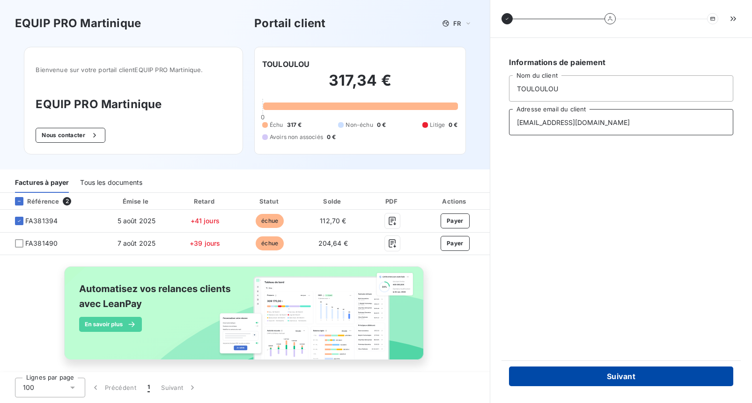 Image resolution: width=752 pixels, height=403 pixels. I want to click on button: 1, so click(148, 388).